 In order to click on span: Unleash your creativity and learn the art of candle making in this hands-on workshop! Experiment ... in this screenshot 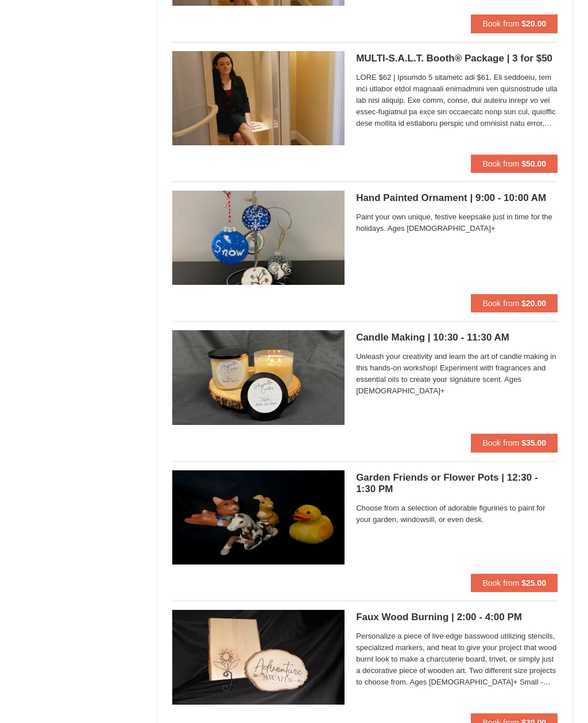, I will do `click(457, 375)`.